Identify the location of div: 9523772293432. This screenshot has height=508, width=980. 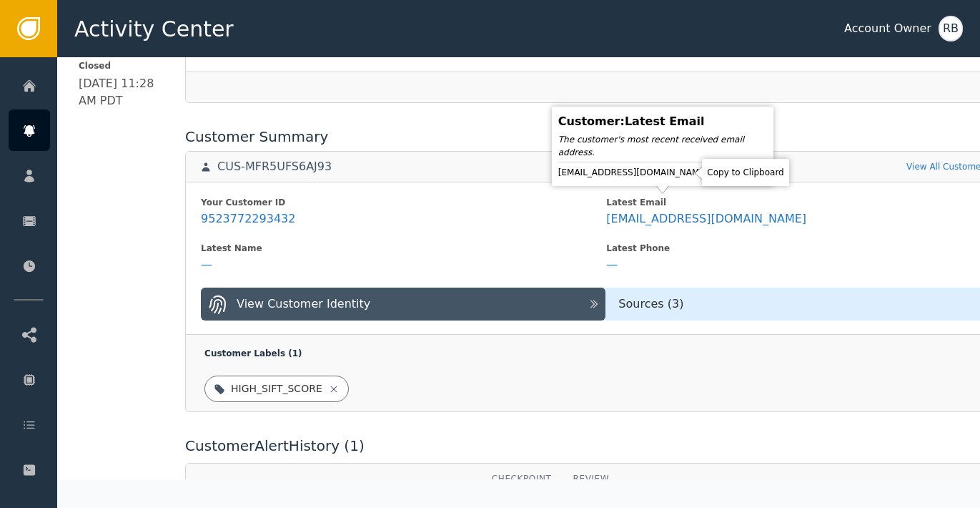
(248, 219).